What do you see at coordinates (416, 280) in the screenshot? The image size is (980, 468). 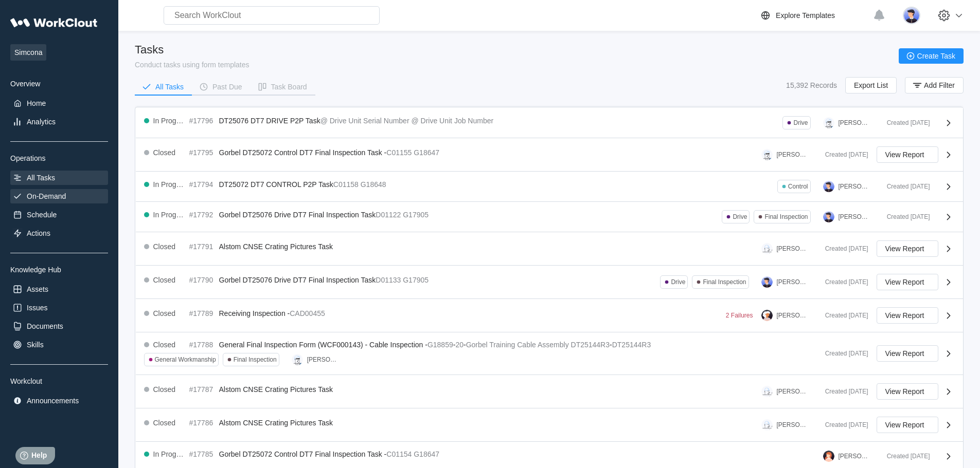 I see `mark: G17905` at bounding box center [416, 280].